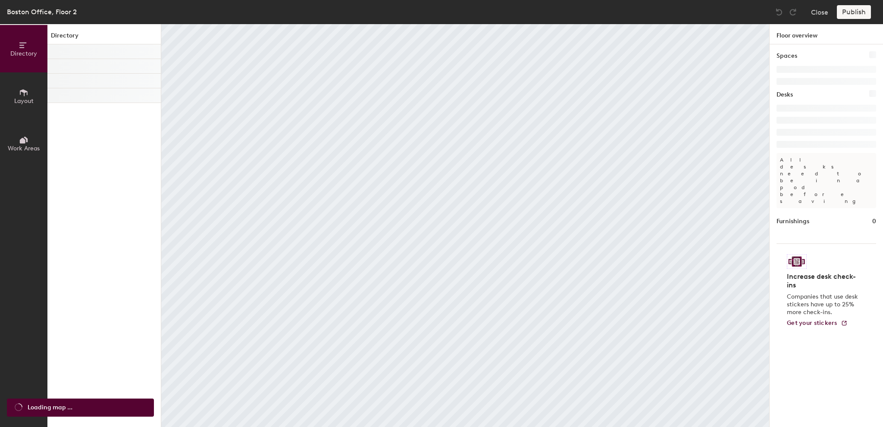 The height and width of the screenshot is (427, 883). What do you see at coordinates (796, 262) in the screenshot?
I see `img: Sticker logo` at bounding box center [796, 262].